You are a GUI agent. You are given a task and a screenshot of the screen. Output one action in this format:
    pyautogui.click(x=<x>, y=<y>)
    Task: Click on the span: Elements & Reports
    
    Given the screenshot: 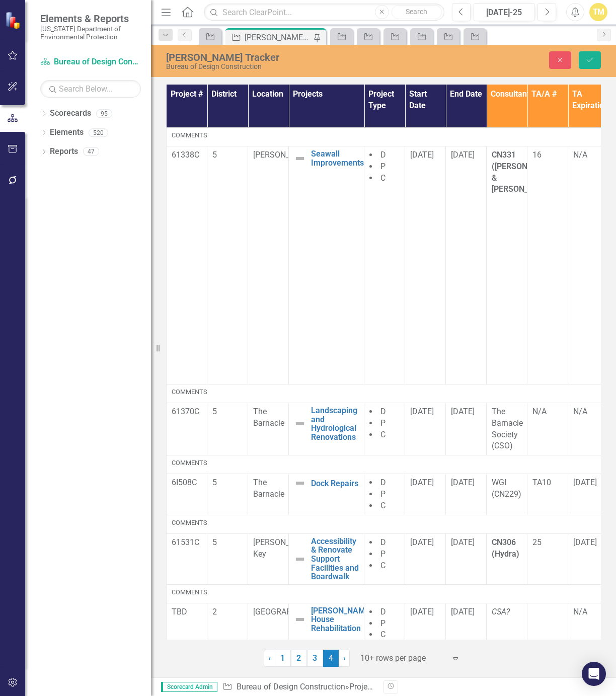 What is the action you would take?
    pyautogui.click(x=90, y=18)
    